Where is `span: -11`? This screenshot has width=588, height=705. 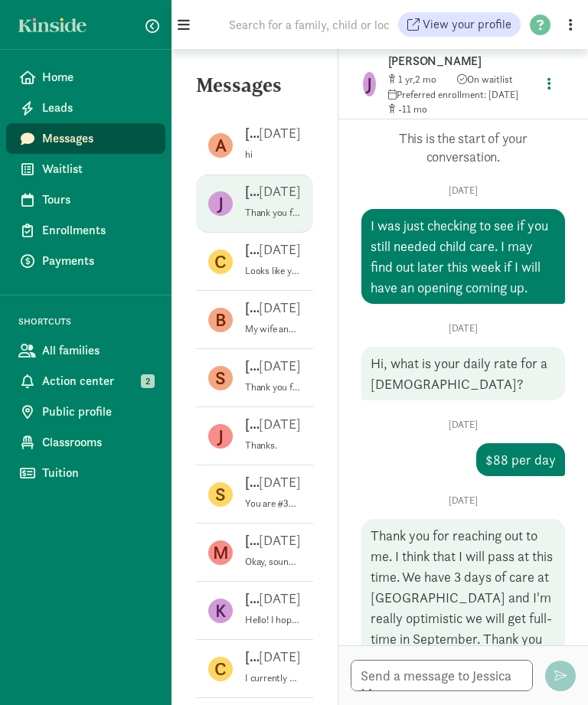 span: -11 is located at coordinates (413, 109).